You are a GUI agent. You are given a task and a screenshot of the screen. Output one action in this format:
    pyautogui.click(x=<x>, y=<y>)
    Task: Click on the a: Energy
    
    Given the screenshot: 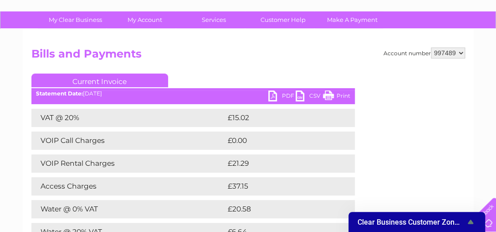 What is the action you would take?
    pyautogui.click(x=369, y=42)
    